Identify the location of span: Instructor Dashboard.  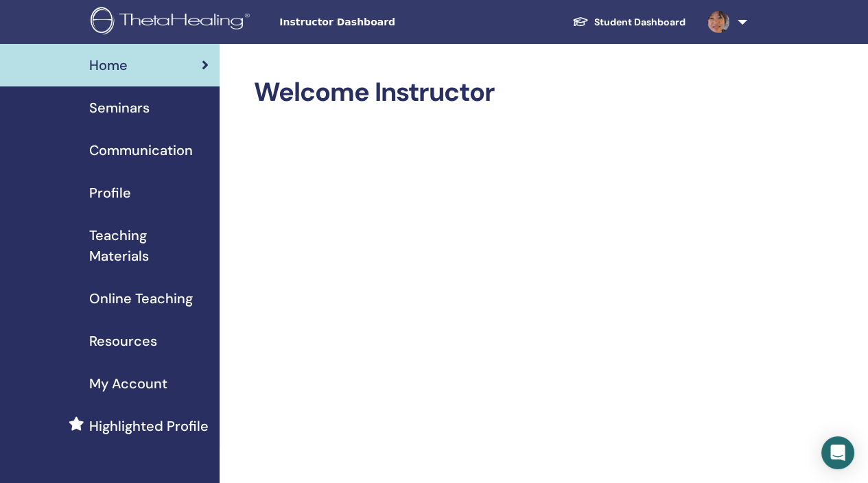
(382, 22).